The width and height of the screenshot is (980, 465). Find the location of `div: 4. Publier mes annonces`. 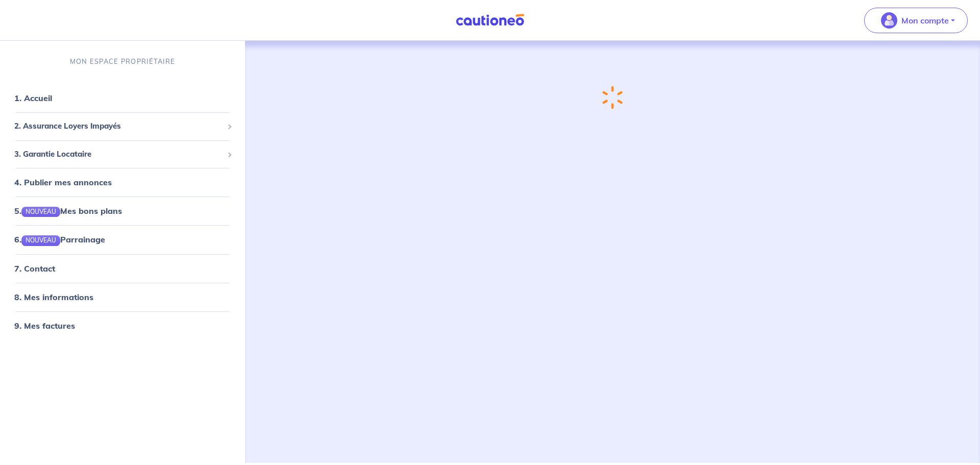

div: 4. Publier mes annonces is located at coordinates (122, 182).